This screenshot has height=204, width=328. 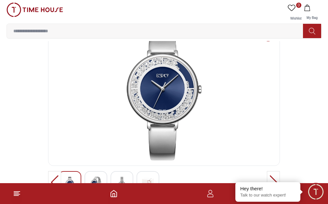 What do you see at coordinates (114, 193) in the screenshot?
I see `a: Home` at bounding box center [114, 193].